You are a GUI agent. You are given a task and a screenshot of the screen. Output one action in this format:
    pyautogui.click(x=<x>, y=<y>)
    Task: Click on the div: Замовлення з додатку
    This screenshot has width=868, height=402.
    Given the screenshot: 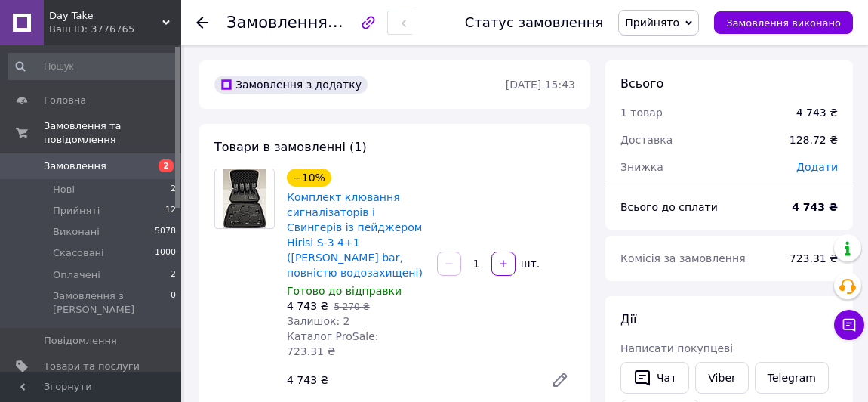 What is the action you would take?
    pyautogui.click(x=290, y=85)
    